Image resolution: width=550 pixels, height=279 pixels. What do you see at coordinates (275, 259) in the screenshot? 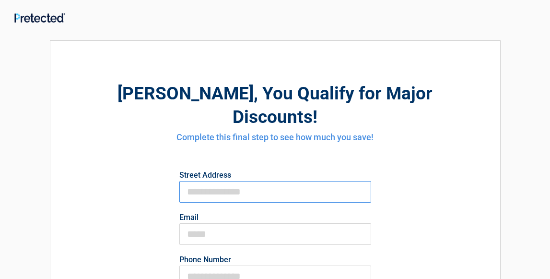
I see `label: Phone Number` at bounding box center [275, 259].